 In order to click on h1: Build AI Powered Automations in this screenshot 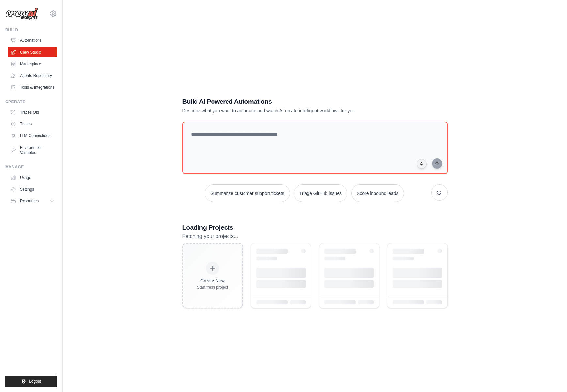, I will do `click(292, 102)`.